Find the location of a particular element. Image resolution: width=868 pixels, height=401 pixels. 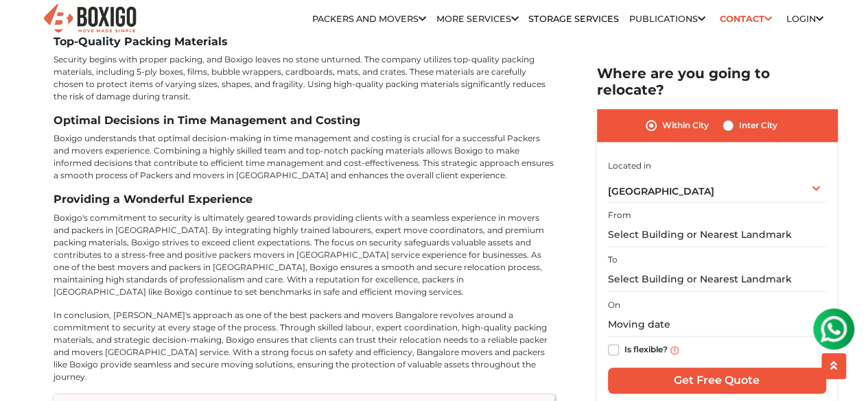

h3: Providing a Wonderful Experience is located at coordinates (304, 199).